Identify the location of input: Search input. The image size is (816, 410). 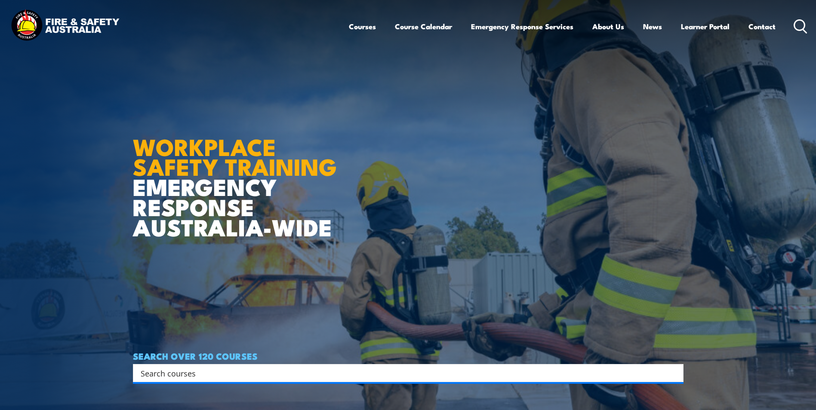
(402, 373).